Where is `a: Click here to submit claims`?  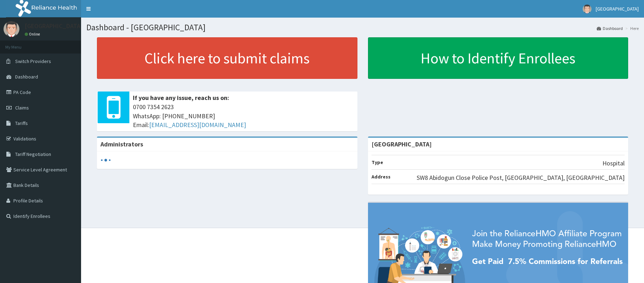
a: Click here to submit claims is located at coordinates (227, 58).